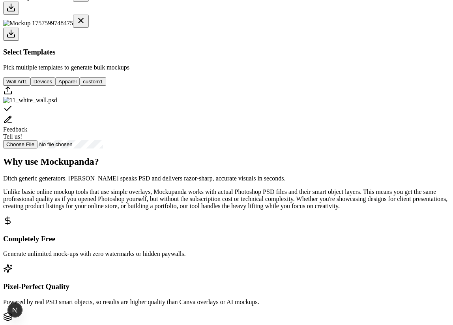 The height and width of the screenshot is (325, 453). Describe the element at coordinates (67, 81) in the screenshot. I see `button: Apparel` at that location.